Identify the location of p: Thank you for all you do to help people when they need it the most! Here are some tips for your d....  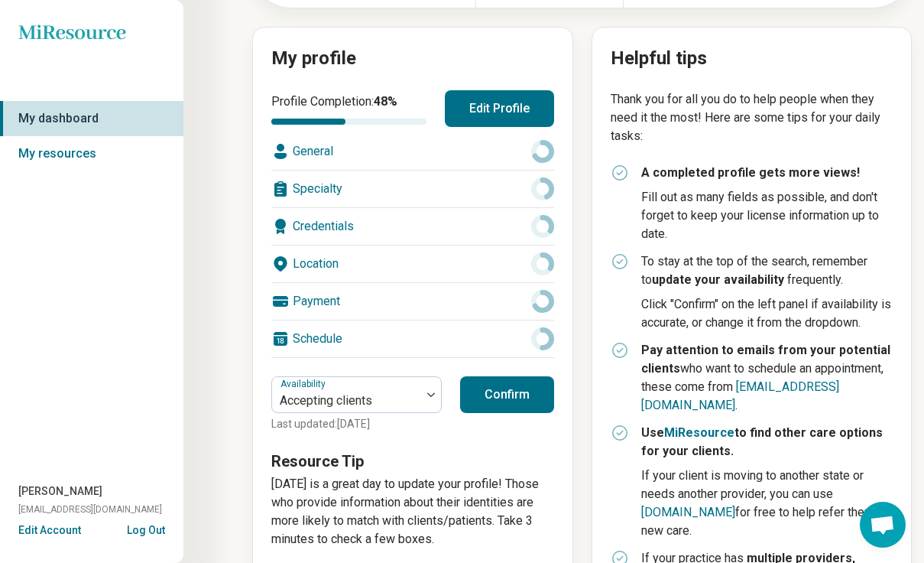
(752, 117).